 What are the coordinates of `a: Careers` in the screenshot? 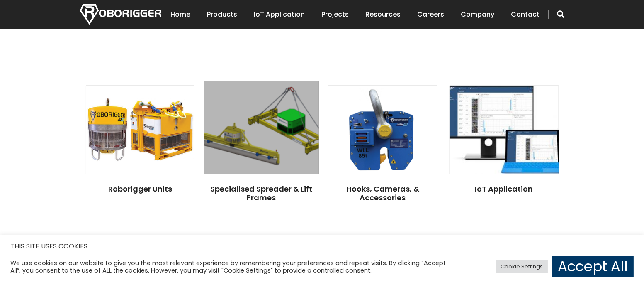 It's located at (431, 15).